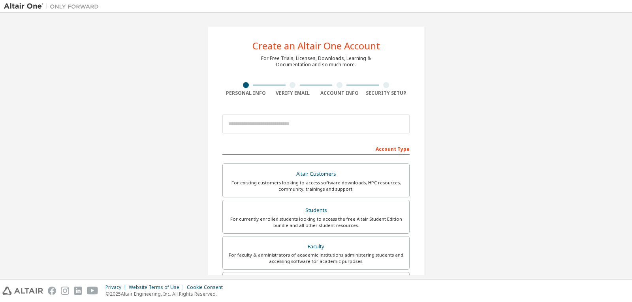 The image size is (632, 302). I want to click on p: © 2025 Altair Engineering, Inc. All Rights Reserved., so click(166, 294).